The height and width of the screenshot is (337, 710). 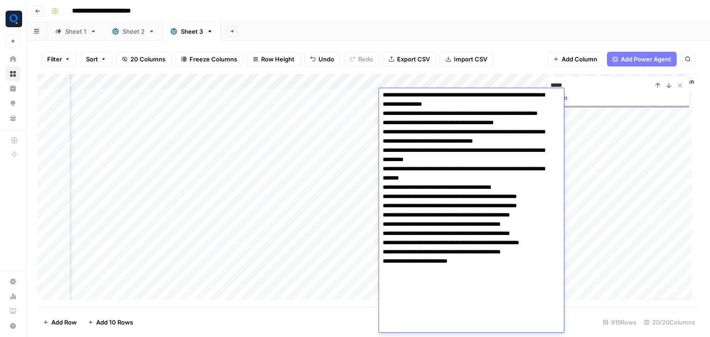 What do you see at coordinates (148, 59) in the screenshot?
I see `span: 20 Columns` at bounding box center [148, 59].